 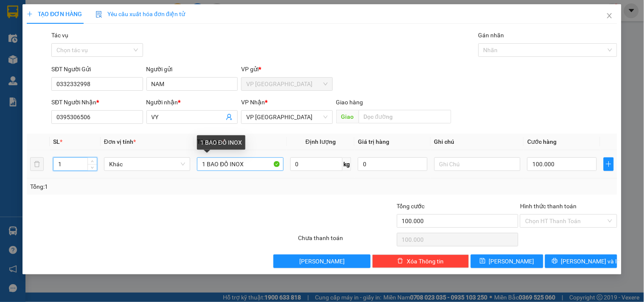 What do you see at coordinates (229, 117) in the screenshot?
I see `span: user-add` at bounding box center [229, 117].